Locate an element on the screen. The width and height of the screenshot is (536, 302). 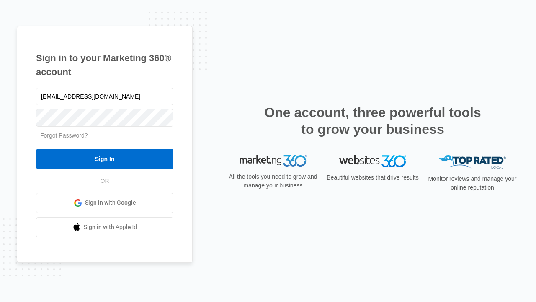
img: Top Rated Local is located at coordinates (473, 162).